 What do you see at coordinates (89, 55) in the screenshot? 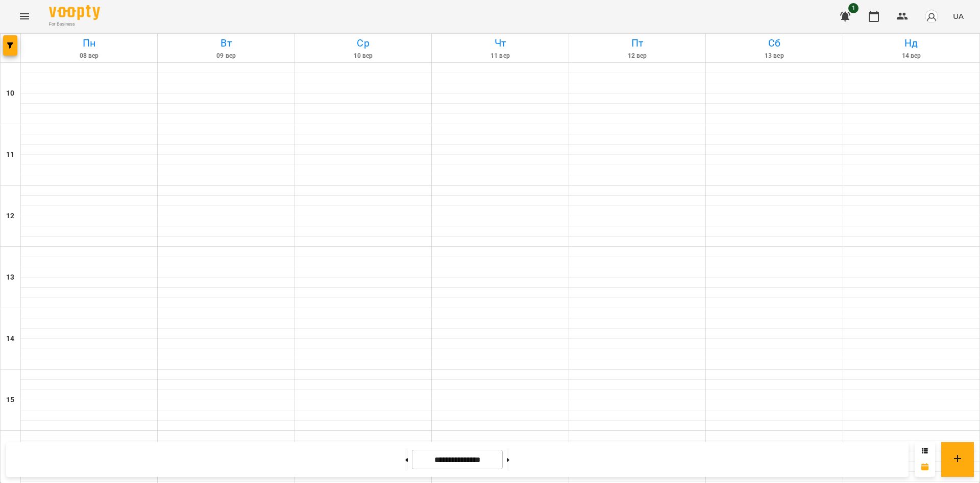
I see `h6: 08 вер` at bounding box center [89, 55].